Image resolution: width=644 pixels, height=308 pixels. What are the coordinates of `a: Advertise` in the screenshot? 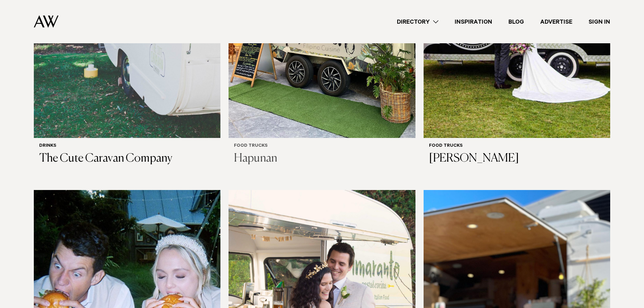 It's located at (556, 22).